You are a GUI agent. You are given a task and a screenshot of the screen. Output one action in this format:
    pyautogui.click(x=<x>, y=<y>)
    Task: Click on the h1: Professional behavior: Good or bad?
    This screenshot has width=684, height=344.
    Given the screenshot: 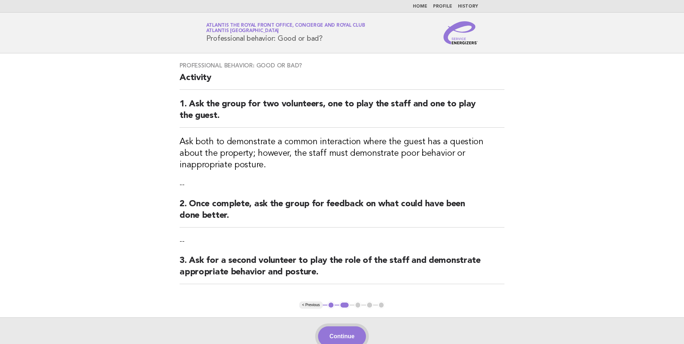 What is the action you would take?
    pyautogui.click(x=286, y=33)
    